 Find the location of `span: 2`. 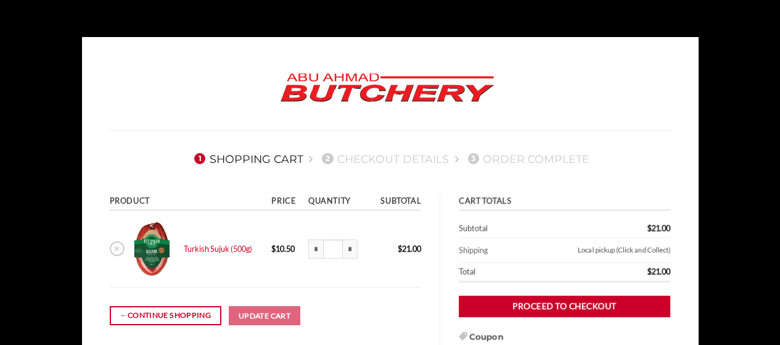

span: 2 is located at coordinates (328, 159).